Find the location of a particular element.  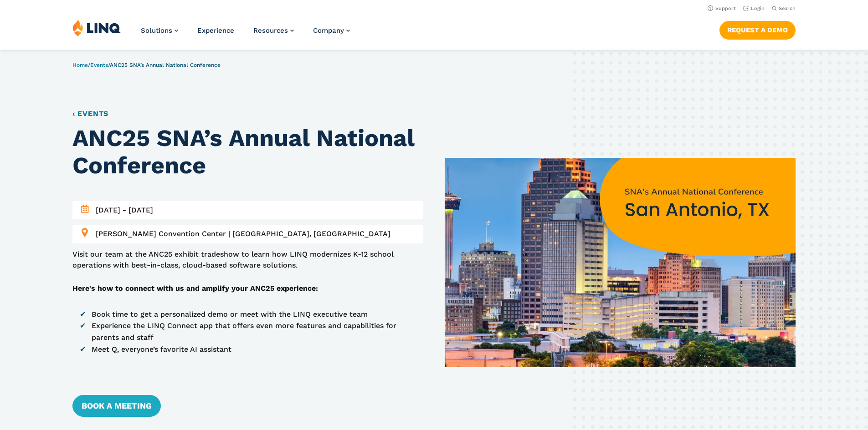

a: Solutions is located at coordinates (160, 31).